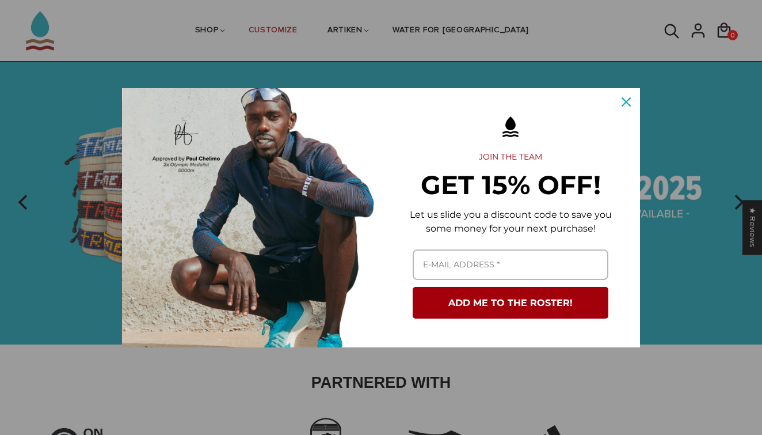  What do you see at coordinates (511, 302) in the screenshot?
I see `button: ADD ME TO THE ROSTER!` at bounding box center [511, 302].